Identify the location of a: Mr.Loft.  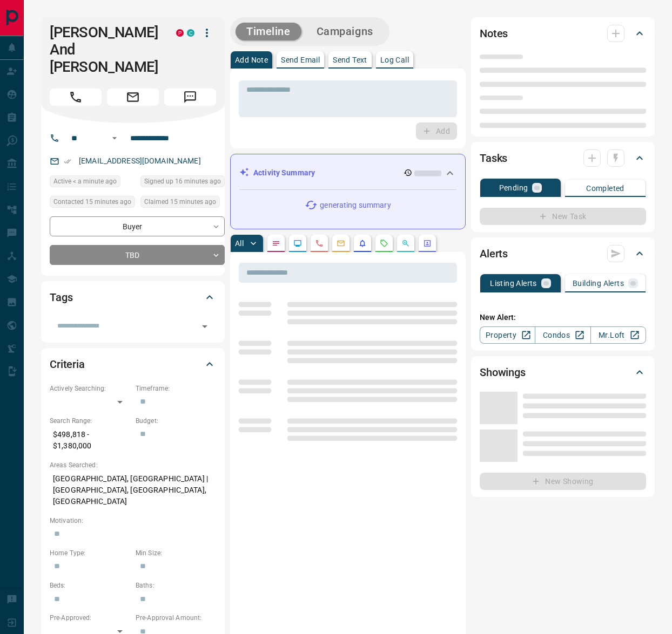
(618, 335).